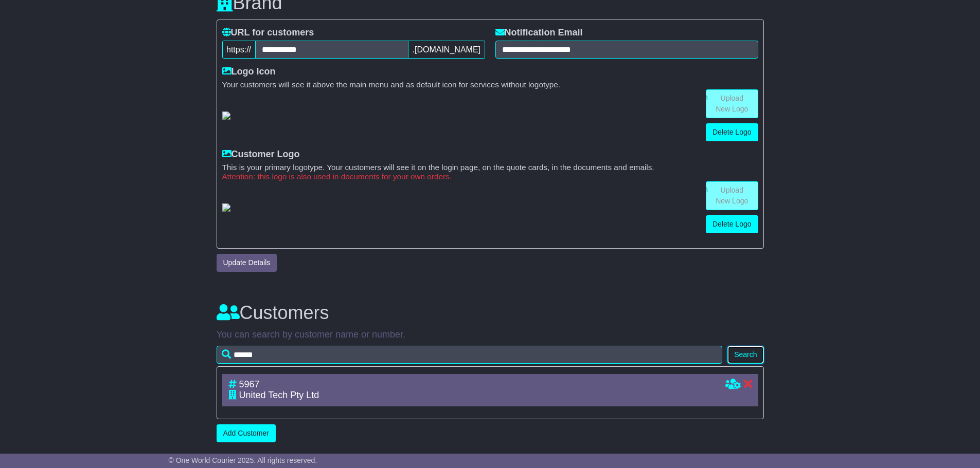  I want to click on label: Logo Icon, so click(249, 72).